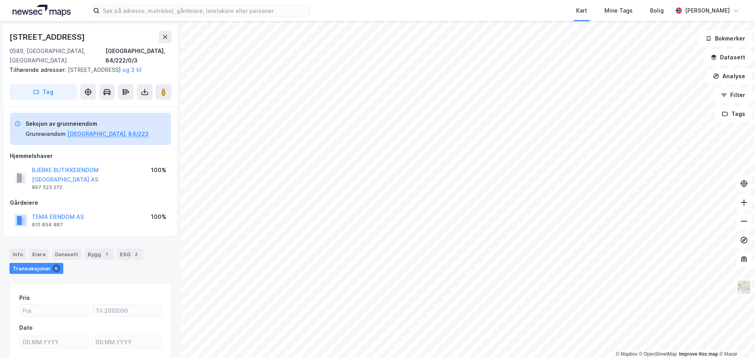 The image size is (755, 358). What do you see at coordinates (42, 11) in the screenshot?
I see `img: logo.a4113a55bc3d86da70a041830d287a7e.svg` at bounding box center [42, 11].